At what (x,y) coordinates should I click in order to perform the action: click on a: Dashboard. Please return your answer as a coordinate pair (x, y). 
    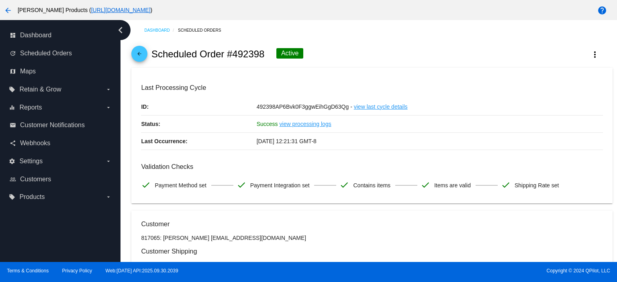
    Looking at the image, I should click on (161, 30).